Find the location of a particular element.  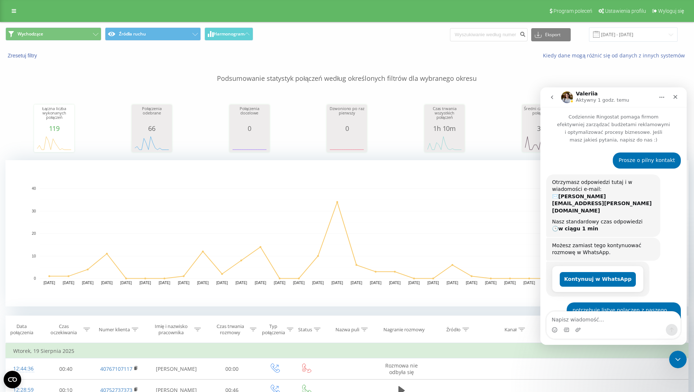

button: Selektor plików GIF is located at coordinates (26, 242).